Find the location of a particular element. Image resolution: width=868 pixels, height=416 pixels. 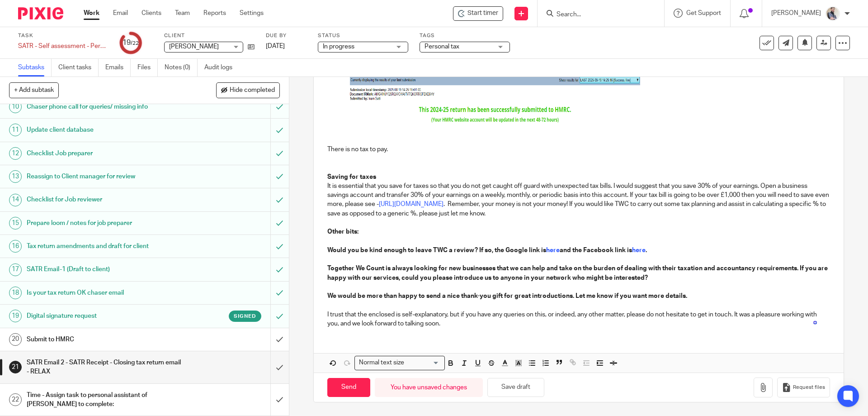

strong: Would you be kind enough to leave TWC a review? If so, the Google link is is located at coordinates (437, 250).